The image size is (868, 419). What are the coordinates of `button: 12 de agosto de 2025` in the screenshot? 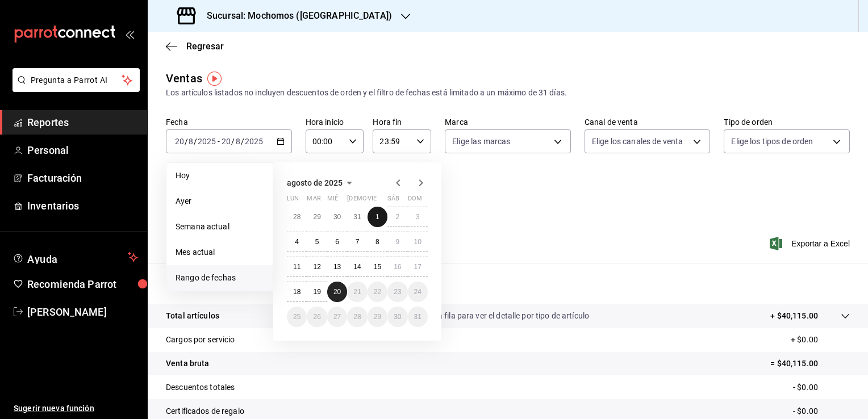 It's located at (316, 267).